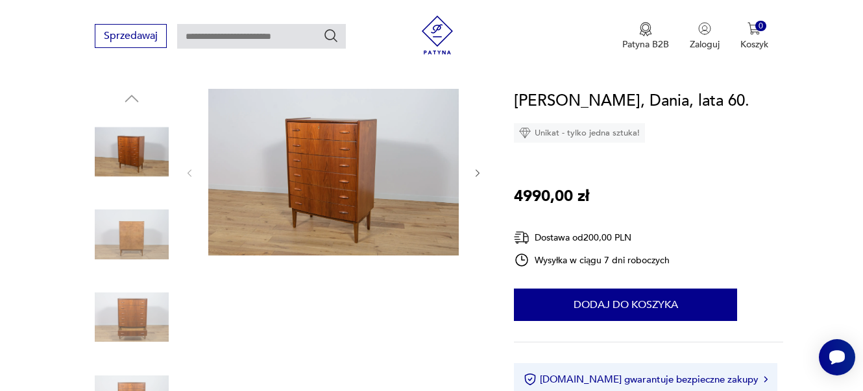  What do you see at coordinates (130, 37) in the screenshot?
I see `a: Sprzedawaj` at bounding box center [130, 37].